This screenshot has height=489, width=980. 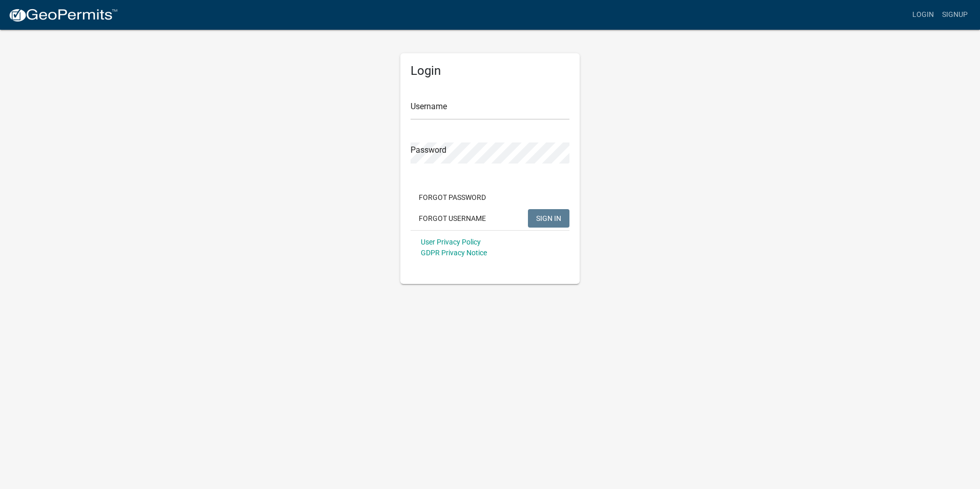 I want to click on span: SIGN IN, so click(x=549, y=218).